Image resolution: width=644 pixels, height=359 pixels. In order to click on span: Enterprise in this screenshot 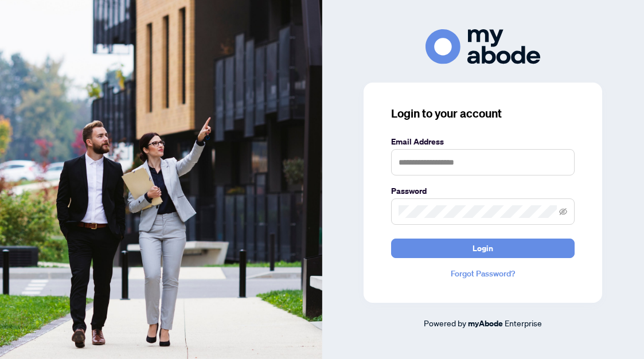, I will do `click(523, 323)`.